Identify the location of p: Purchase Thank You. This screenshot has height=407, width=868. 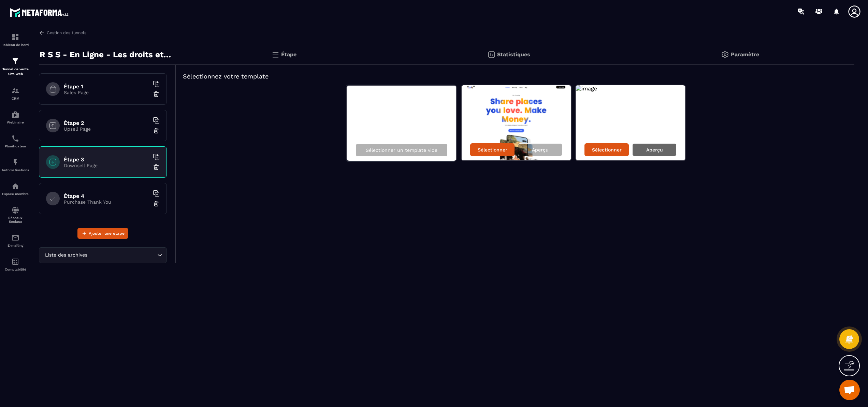
(107, 202).